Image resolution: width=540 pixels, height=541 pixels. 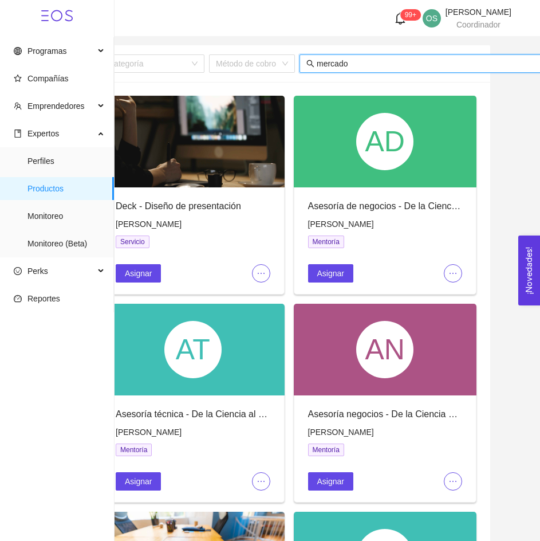 What do you see at coordinates (66, 216) in the screenshot?
I see `span: Monitoreo` at bounding box center [66, 216].